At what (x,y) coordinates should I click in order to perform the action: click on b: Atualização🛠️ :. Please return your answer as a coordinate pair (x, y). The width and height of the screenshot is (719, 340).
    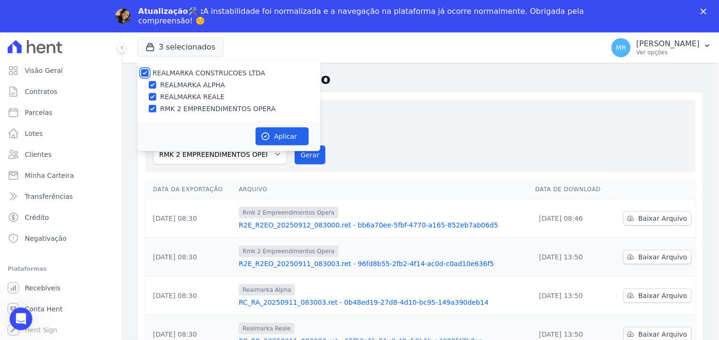
    Looking at the image, I should click on (171, 11).